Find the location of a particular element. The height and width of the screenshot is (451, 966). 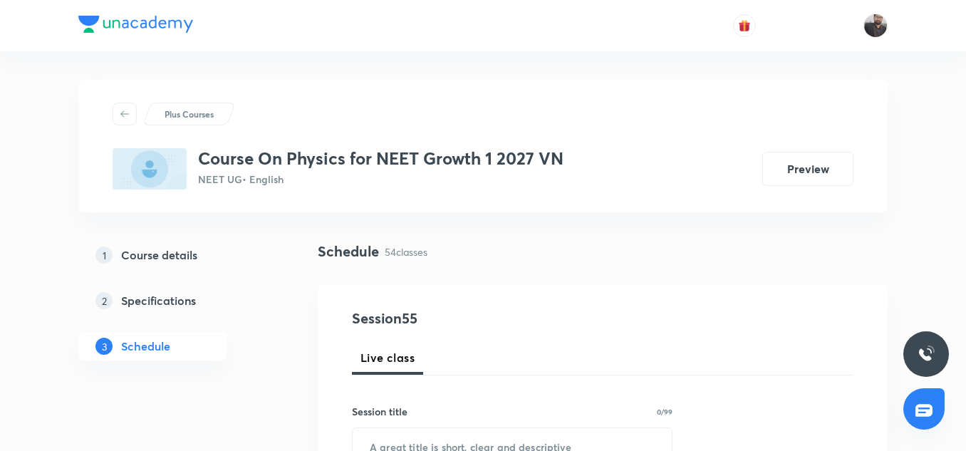

h6: Session title is located at coordinates (380, 411).